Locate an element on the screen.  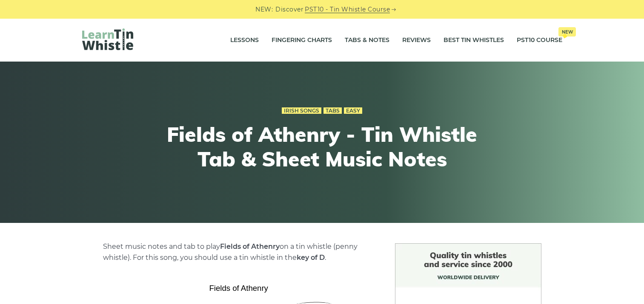
a: Tabs is located at coordinates (333, 111).